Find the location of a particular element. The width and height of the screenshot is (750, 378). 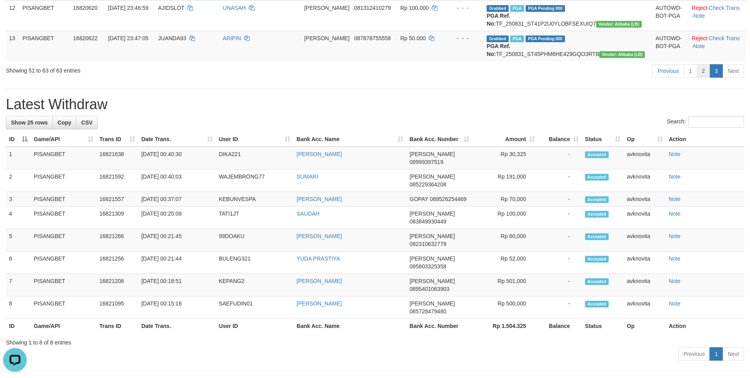

td: Rp 191,000 is located at coordinates (505, 180).